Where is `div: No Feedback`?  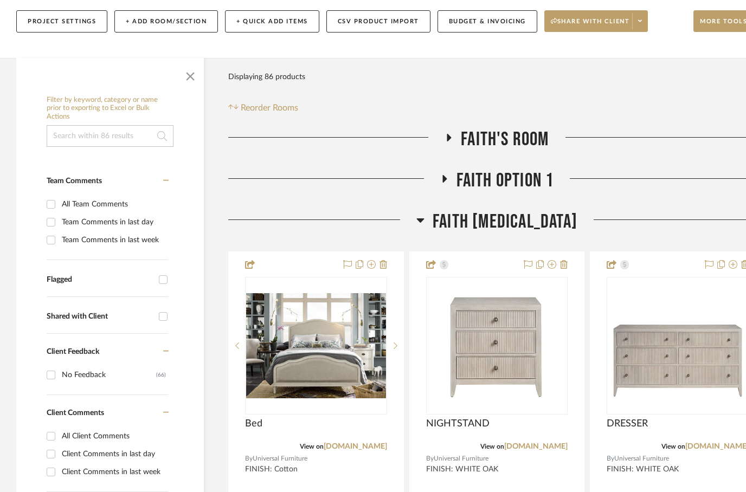
div: No Feedback is located at coordinates (109, 375).